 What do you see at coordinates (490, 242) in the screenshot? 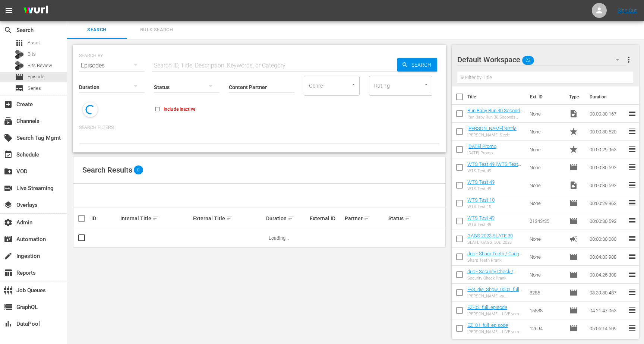
I see `div: SLATE_GAGS_30s_2023` at bounding box center [490, 242].